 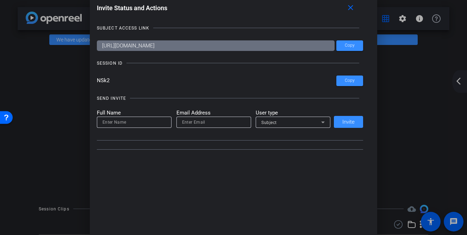 What do you see at coordinates (134, 113) in the screenshot?
I see `mat-label: Full Name` at bounding box center [134, 113].